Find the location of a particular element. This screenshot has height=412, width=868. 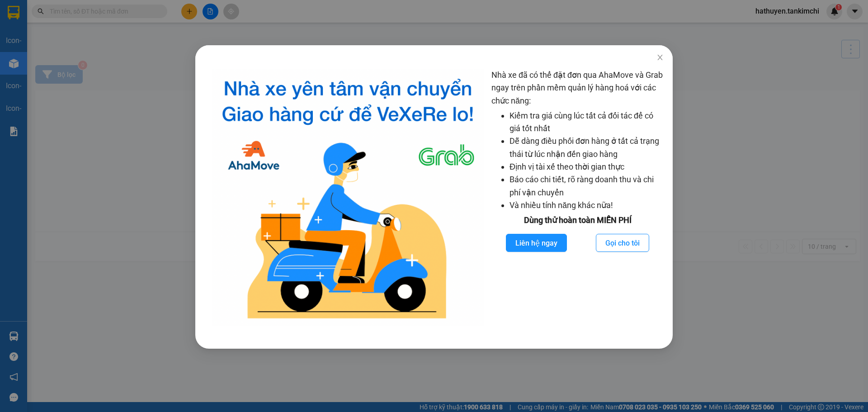

li: Và nhiều tính năng khác nữa! is located at coordinates (586, 205).